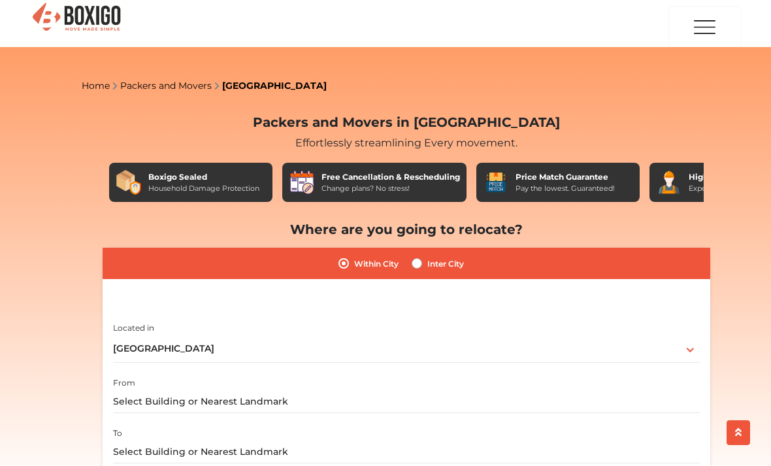 The width and height of the screenshot is (771, 466). Describe the element at coordinates (391, 177) in the screenshot. I see `div: Free Cancellation & Rescheduling` at that location.